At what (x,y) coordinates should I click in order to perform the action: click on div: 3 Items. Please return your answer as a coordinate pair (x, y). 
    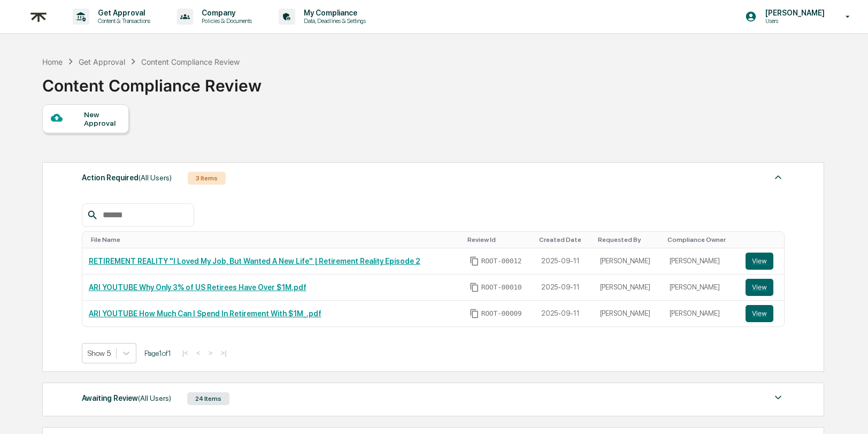
    Looking at the image, I should click on (206, 178).